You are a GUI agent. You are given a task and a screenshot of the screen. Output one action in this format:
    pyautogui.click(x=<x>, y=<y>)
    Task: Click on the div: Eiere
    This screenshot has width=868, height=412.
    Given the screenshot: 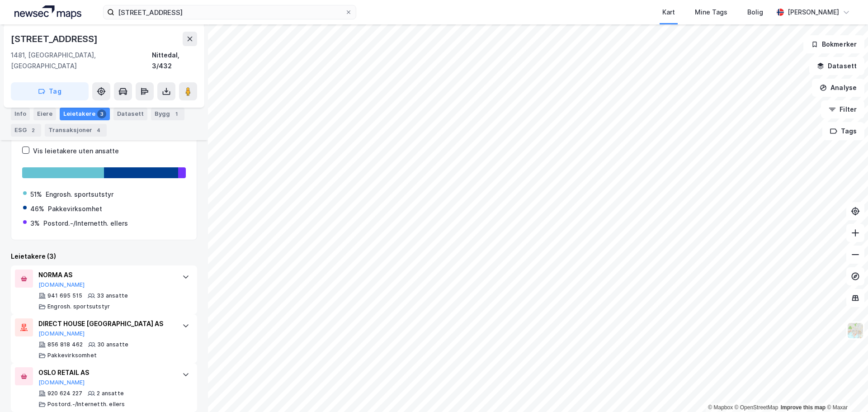 What is the action you would take?
    pyautogui.click(x=45, y=114)
    